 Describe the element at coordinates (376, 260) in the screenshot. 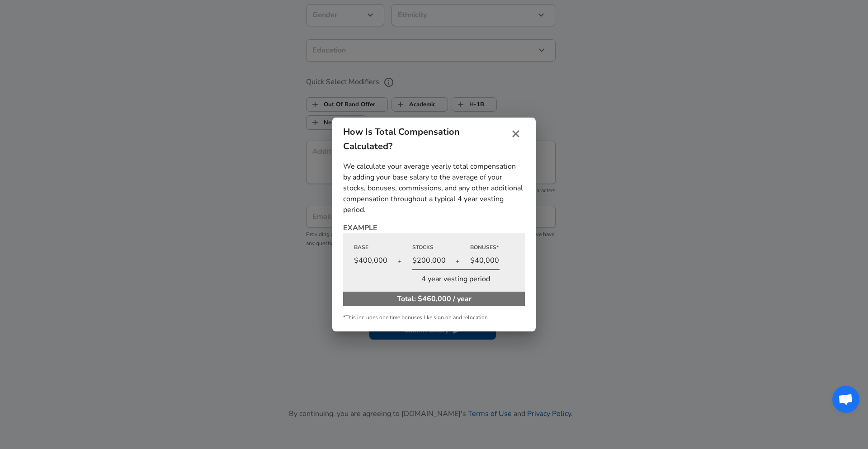

I see `p: $400,000` at that location.